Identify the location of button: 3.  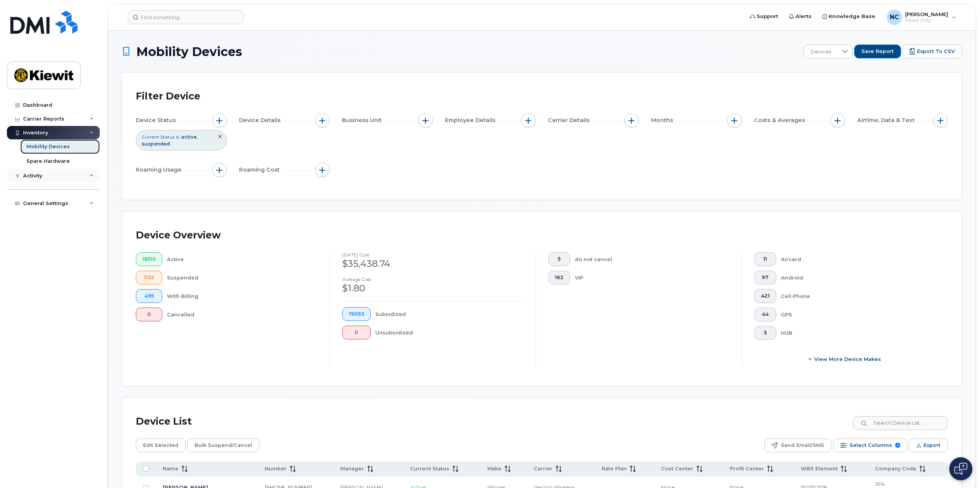
(765, 333).